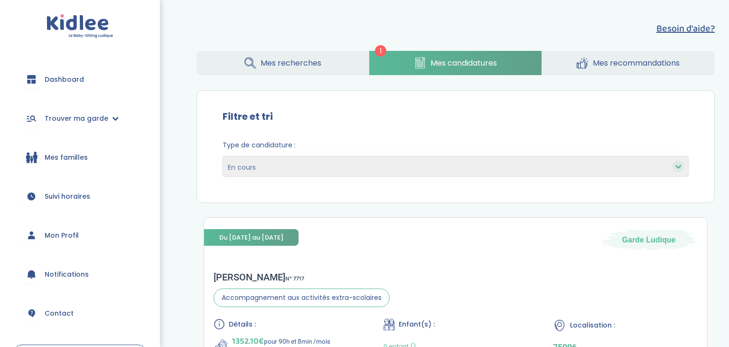 The height and width of the screenshot is (347, 729). What do you see at coordinates (381, 51) in the screenshot?
I see `span: 1` at bounding box center [381, 51].